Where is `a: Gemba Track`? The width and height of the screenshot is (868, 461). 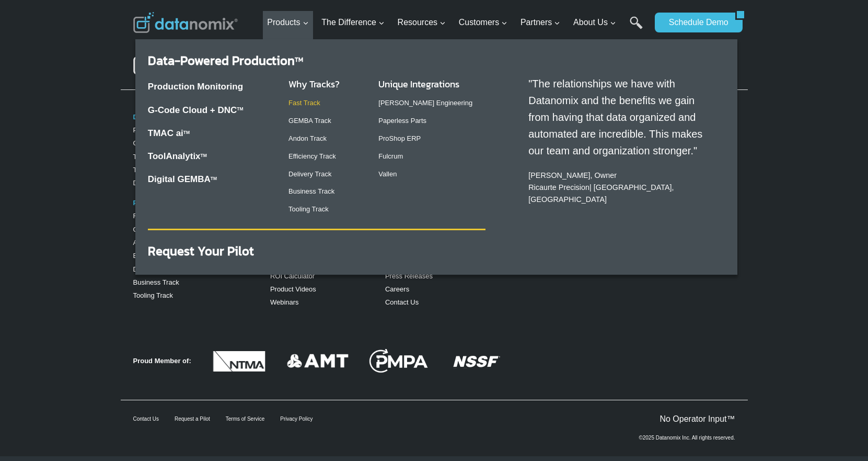 a: Gemba Track is located at coordinates (153, 229).